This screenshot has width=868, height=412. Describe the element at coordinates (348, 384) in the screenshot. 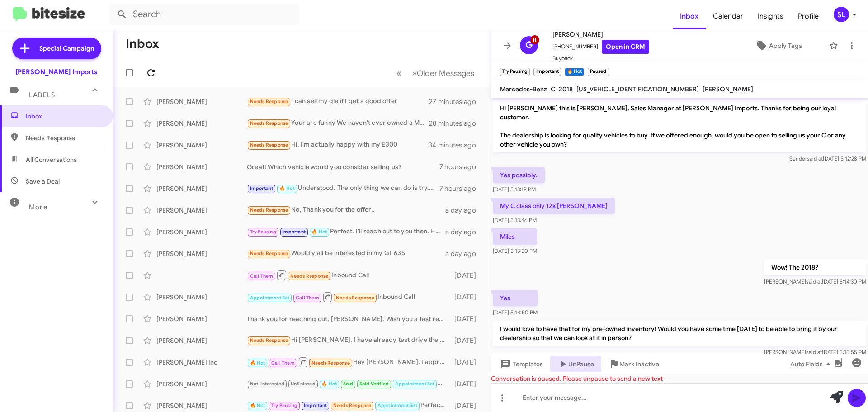

I see `span: Sold` at that location.